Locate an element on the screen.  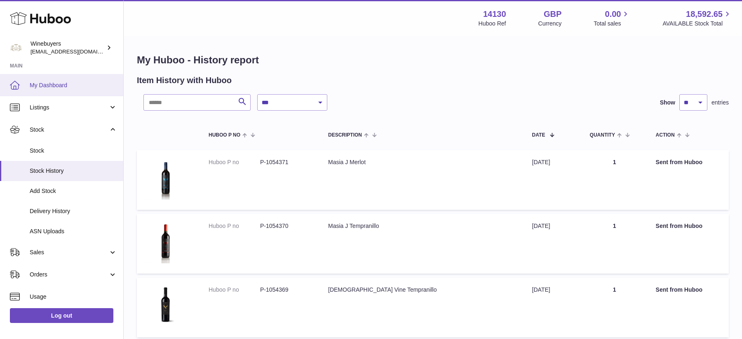
strong: GBP is located at coordinates (552, 14).